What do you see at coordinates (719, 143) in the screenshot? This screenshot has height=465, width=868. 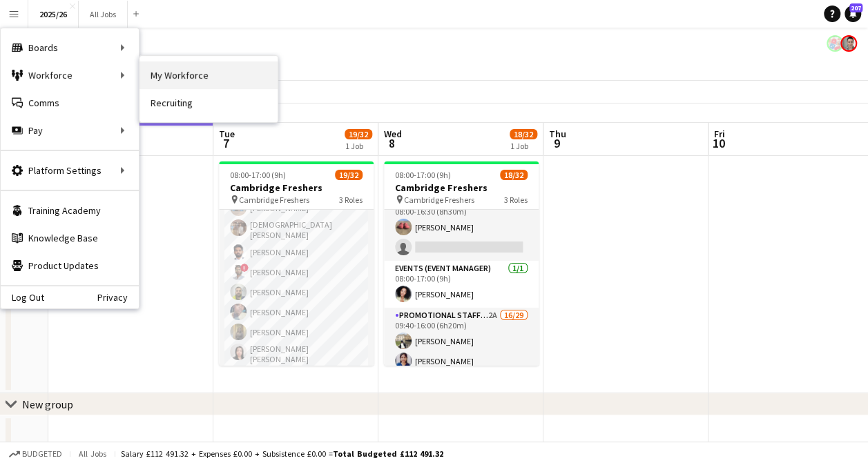 I see `span: 10` at bounding box center [719, 143].